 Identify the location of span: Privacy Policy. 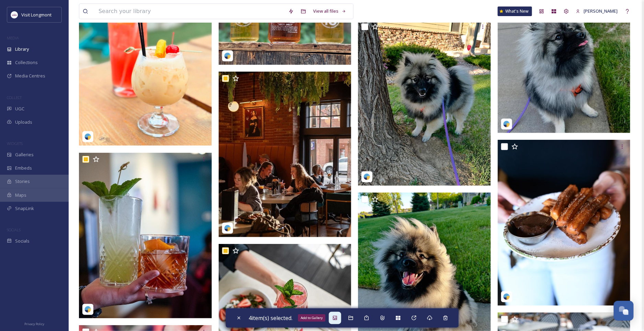
(34, 324).